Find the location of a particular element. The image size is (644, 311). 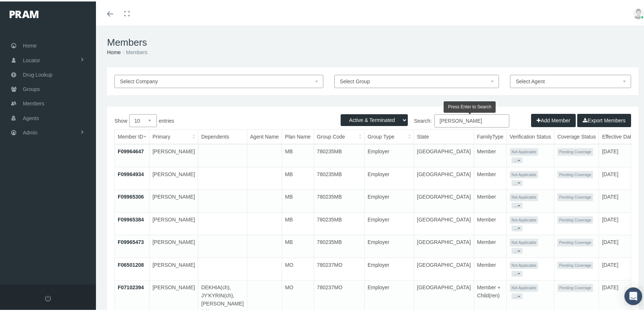

button: Export Members is located at coordinates (604, 119).